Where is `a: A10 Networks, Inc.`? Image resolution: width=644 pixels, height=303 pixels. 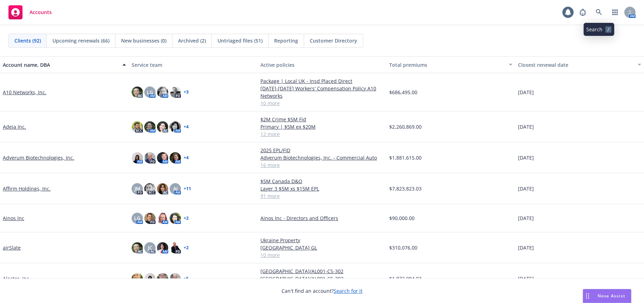
a: A10 Networks, Inc. is located at coordinates (25, 92).